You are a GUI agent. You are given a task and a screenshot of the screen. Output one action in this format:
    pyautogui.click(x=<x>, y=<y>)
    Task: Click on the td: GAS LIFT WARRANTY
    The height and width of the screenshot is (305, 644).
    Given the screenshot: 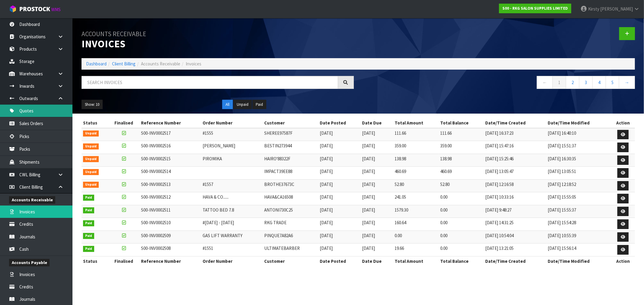 What is the action you would take?
    pyautogui.click(x=232, y=237)
    